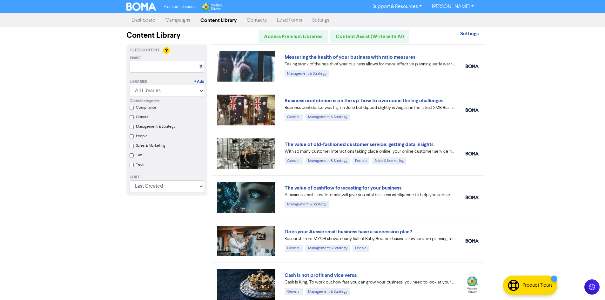 This screenshot has width=605, height=300. Describe the element at coordinates (364, 101) in the screenshot. I see `a: Business confidence is on the up: how to overcome the big challenges` at that location.